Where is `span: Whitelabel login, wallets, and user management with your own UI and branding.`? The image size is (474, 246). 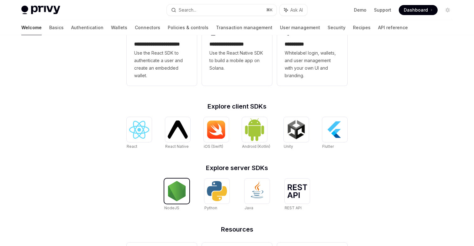 span: Whitelabel login, wallets, and user management with your own UI and branding. is located at coordinates (312, 64).